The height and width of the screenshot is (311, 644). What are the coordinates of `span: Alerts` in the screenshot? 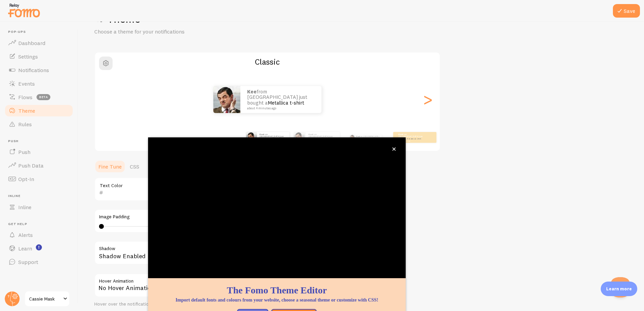 It's located at (26, 235).